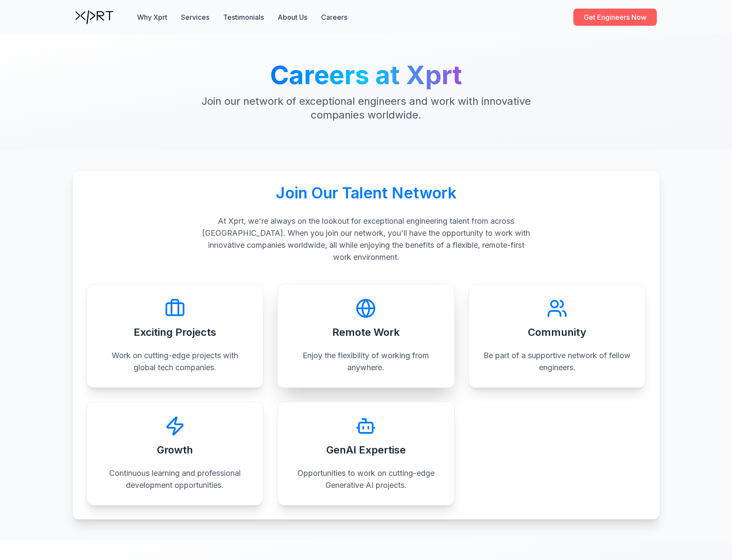  I want to click on p: Opportunities to work on cutting-edge Generative AI projects., so click(366, 479).